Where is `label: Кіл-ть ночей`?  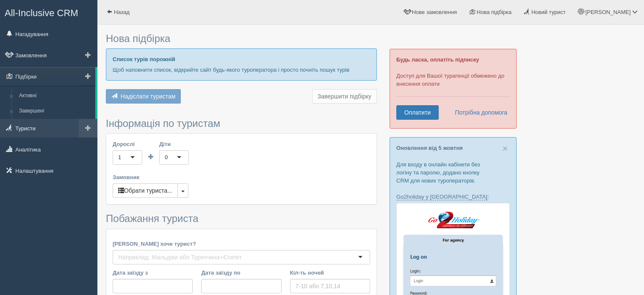 label: Кіл-ть ночей is located at coordinates (329, 272).